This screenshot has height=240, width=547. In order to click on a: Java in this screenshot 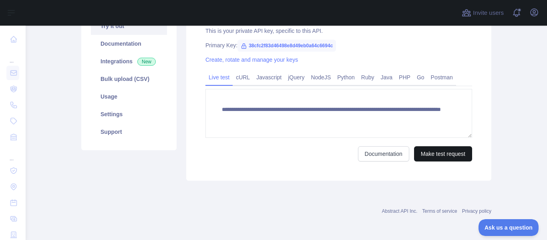, I will do `click(387, 77)`.